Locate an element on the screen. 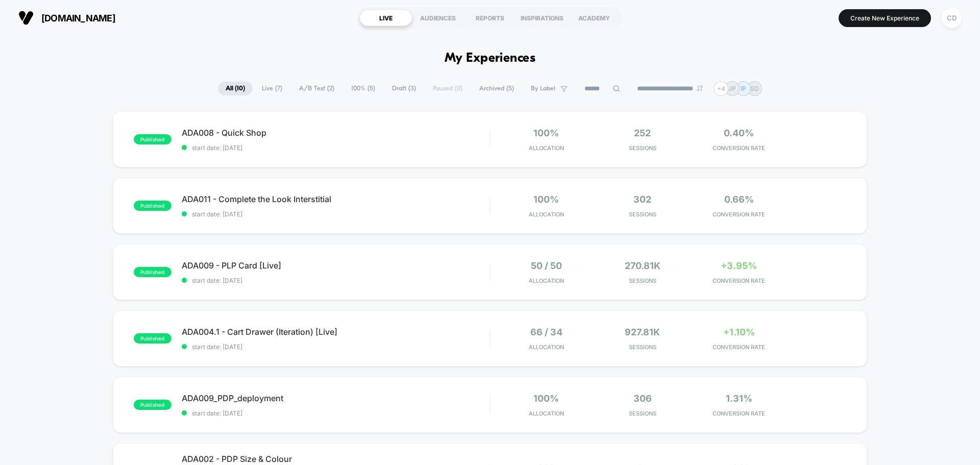 This screenshot has height=465, width=980. span: 302 is located at coordinates (642, 199).